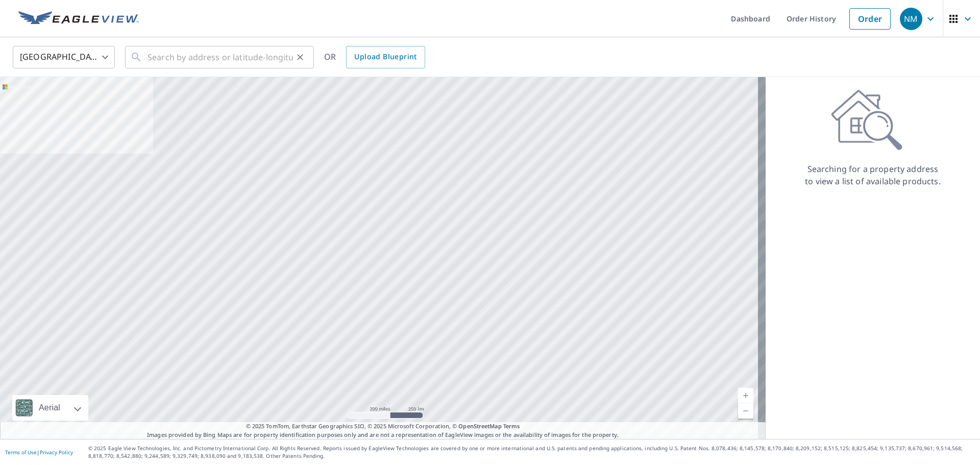 The image size is (980, 465). What do you see at coordinates (511, 426) in the screenshot?
I see `a: Terms` at bounding box center [511, 426].